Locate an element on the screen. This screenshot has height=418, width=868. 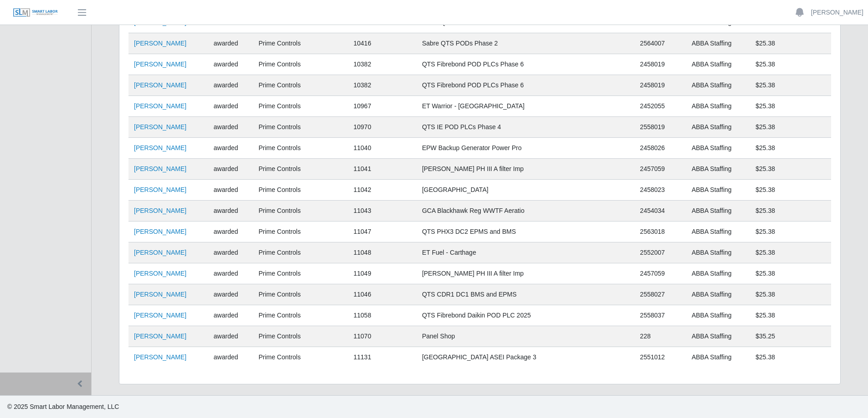
td: 2563018 is located at coordinates (660, 232).